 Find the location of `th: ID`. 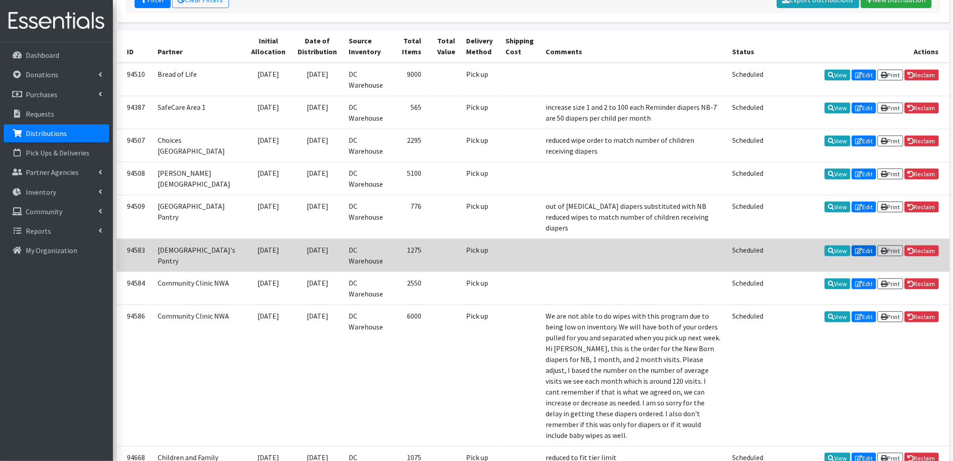

th: ID is located at coordinates (135, 46).